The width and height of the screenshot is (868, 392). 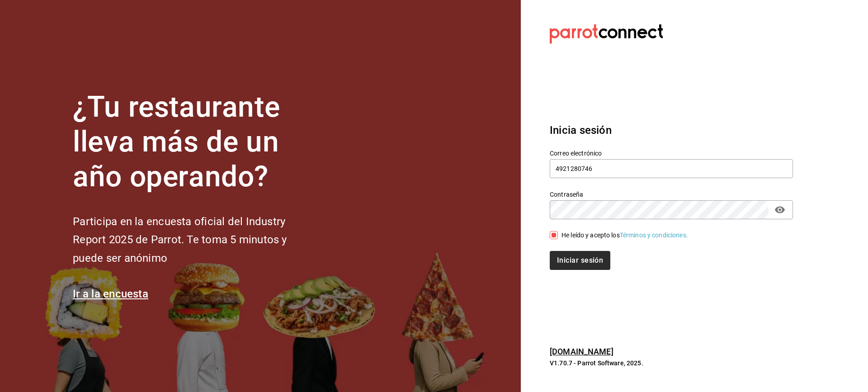 I want to click on div: He leído y acepto los, so click(x=625, y=235).